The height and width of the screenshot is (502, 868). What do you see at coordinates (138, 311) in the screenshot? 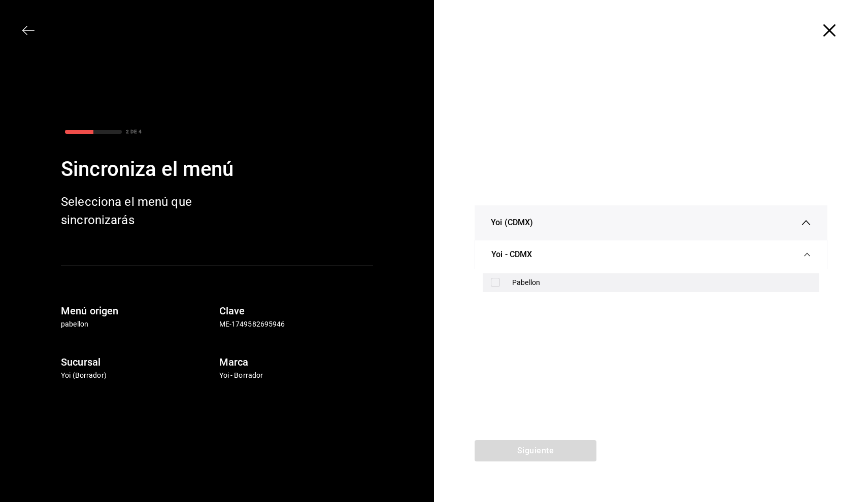
I see `h6: Menú origen` at bounding box center [138, 311].